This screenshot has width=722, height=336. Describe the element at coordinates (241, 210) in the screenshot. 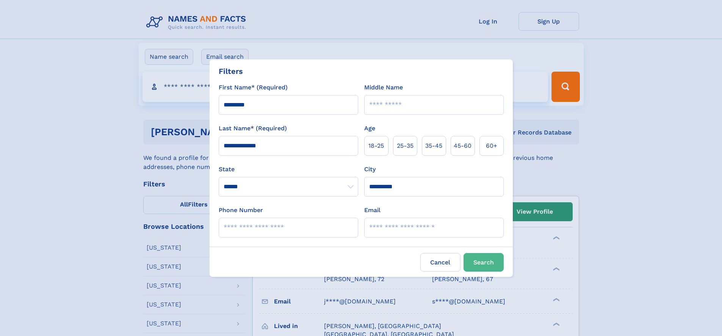

I see `label: Phone Number` at that location.